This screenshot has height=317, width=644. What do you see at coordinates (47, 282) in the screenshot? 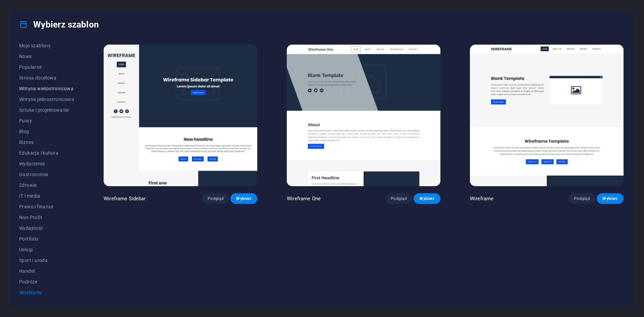
I see `span: Podróże` at bounding box center [47, 282].